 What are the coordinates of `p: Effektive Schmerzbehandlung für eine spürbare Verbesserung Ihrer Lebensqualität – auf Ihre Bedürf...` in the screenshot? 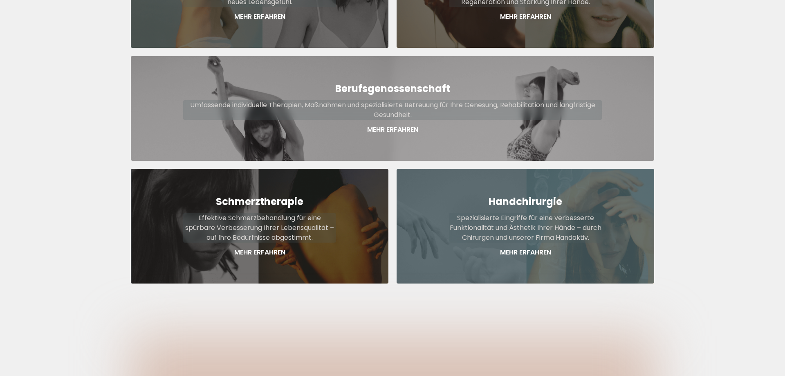 It's located at (259, 228).